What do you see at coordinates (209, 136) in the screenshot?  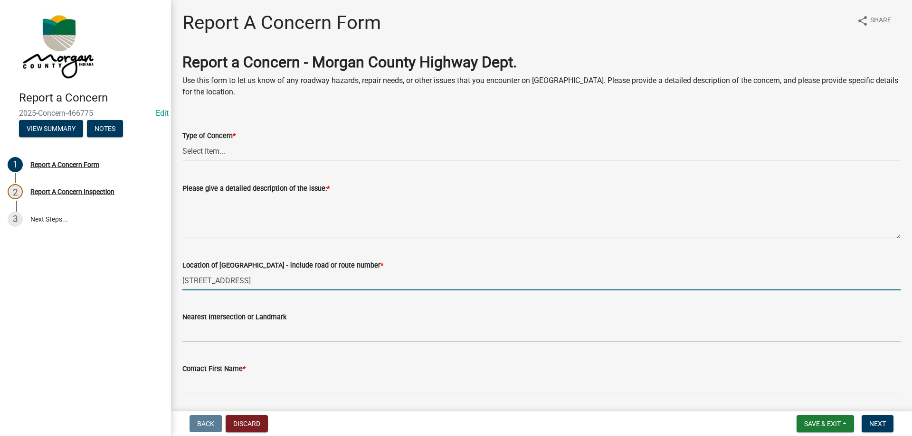 I see `label: Type of Concern` at bounding box center [209, 136].